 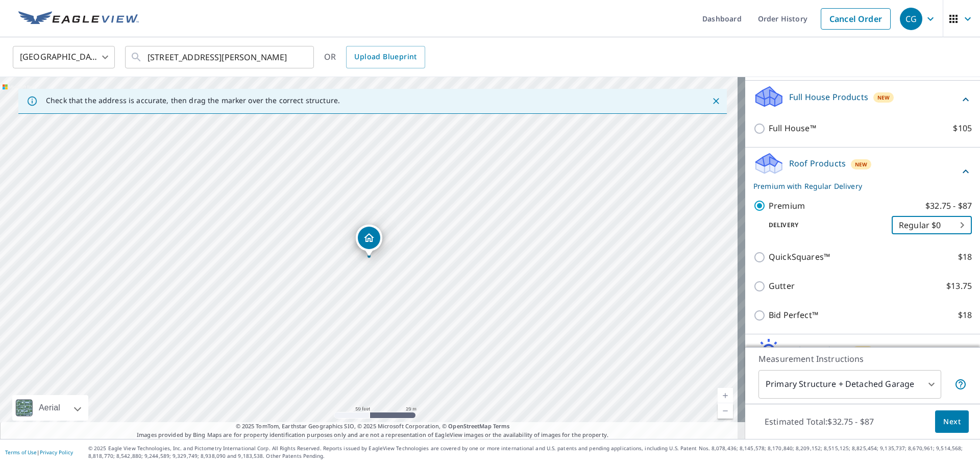 I want to click on img: EV Logo, so click(x=79, y=19).